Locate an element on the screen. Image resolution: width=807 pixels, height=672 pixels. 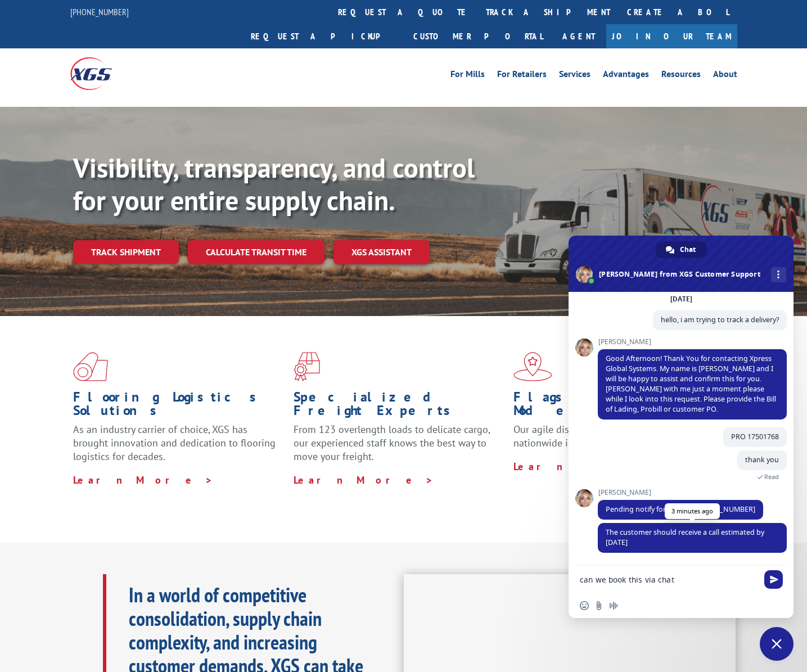
a: Agent is located at coordinates (579, 36).